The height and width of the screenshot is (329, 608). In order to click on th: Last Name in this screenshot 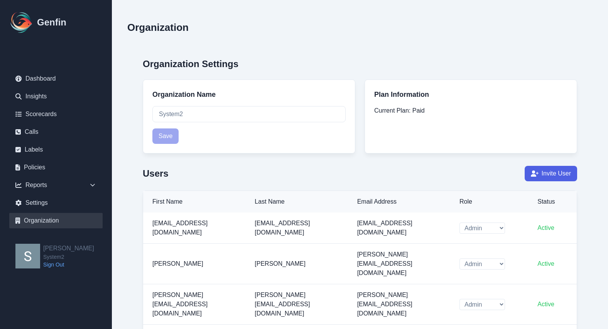, I will do `click(296, 202)`.